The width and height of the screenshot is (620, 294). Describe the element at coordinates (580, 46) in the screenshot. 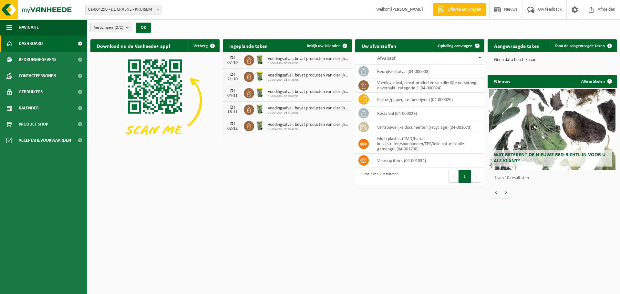

I see `span: Toon de aangevraagde taken` at that location.